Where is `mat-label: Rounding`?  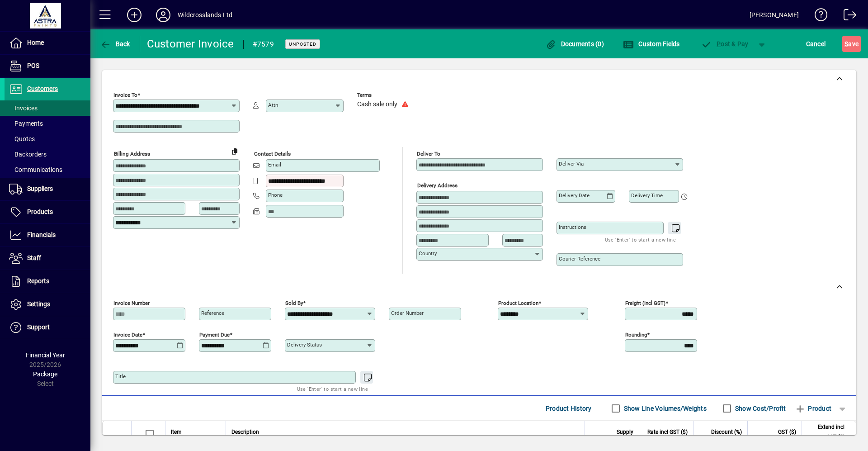
mat-label: Rounding is located at coordinates (636, 335).